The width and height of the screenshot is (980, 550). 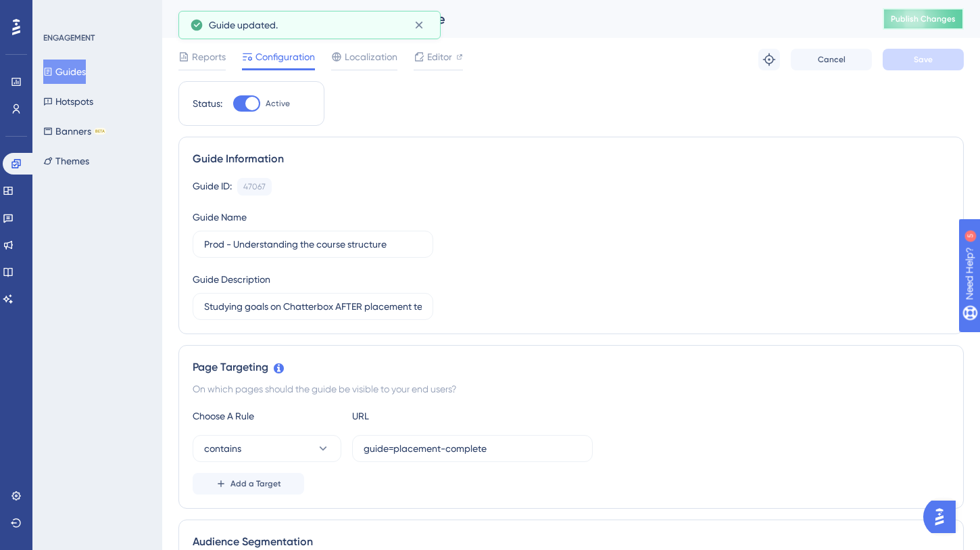 What do you see at coordinates (64, 72) in the screenshot?
I see `button: Guides` at bounding box center [64, 72].